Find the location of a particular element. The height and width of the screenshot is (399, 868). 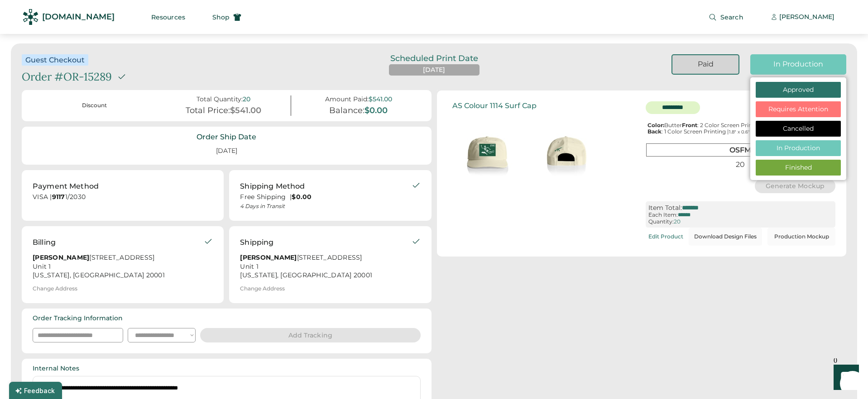

span: Shop is located at coordinates (221, 17).